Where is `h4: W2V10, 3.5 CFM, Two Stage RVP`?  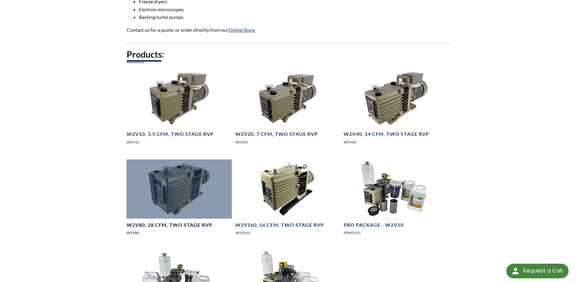 h4: W2V10, 3.5 CFM, Two Stage RVP is located at coordinates (170, 134).